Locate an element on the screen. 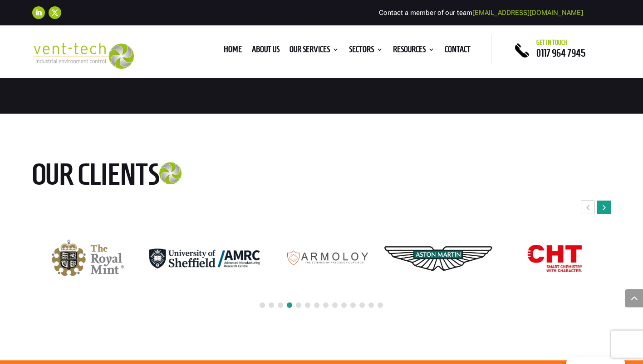  h2: Our clients is located at coordinates (130, 177).